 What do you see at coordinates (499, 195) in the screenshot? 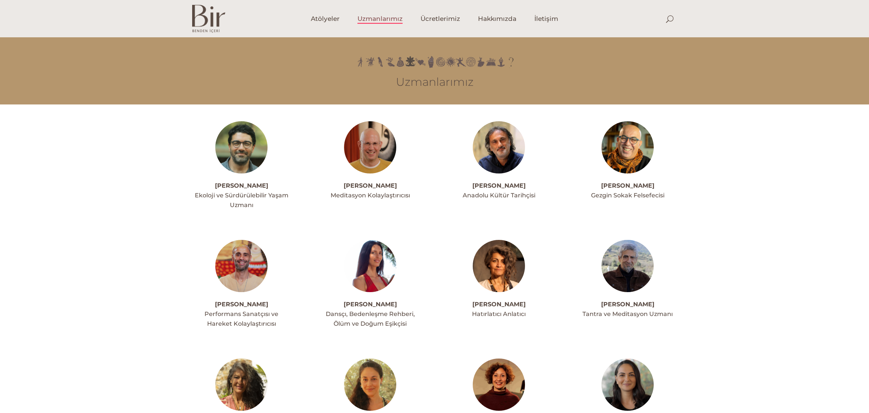
I see `span: Anadolu Kültür Tarihçisi` at bounding box center [499, 195].